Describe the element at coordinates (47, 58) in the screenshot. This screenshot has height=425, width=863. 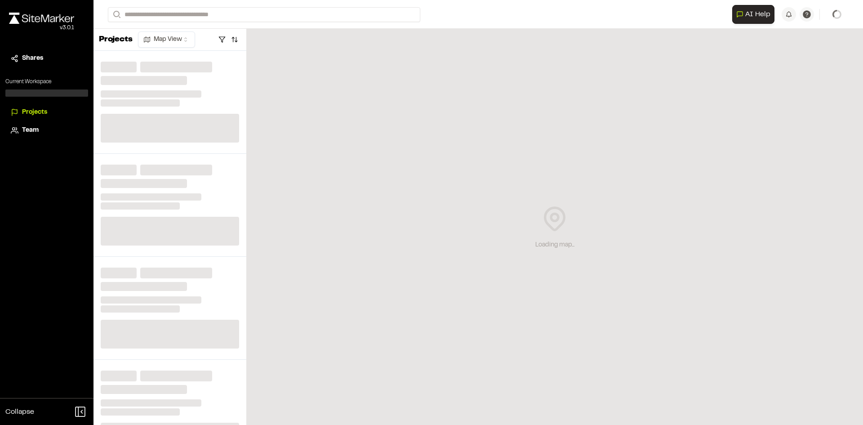
I see `a: Shares` at that location.